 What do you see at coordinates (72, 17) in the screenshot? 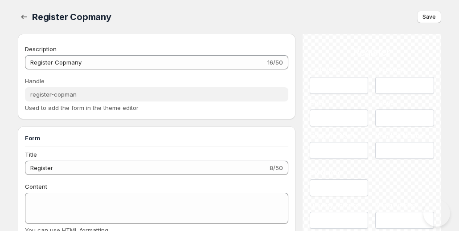
I see `span: Register Copmany` at bounding box center [72, 17].